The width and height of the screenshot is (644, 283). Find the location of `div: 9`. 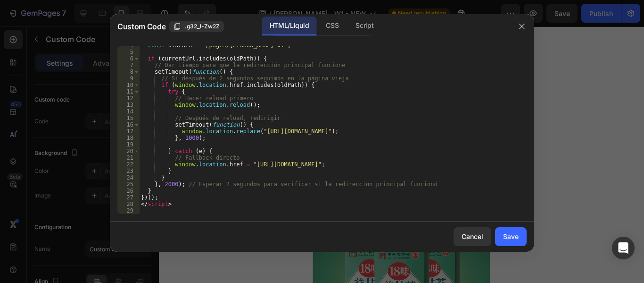

div: 9 is located at coordinates (129, 78).